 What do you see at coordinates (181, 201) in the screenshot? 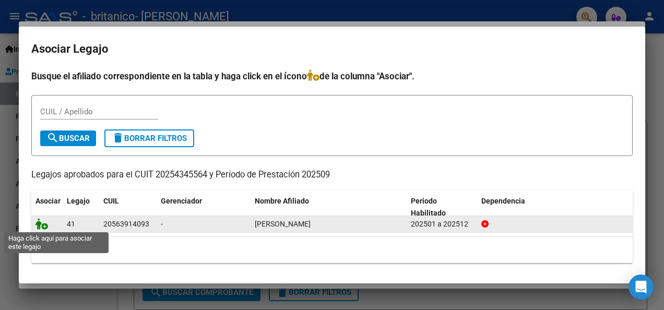
I see `span: Gerenciador` at bounding box center [181, 201].